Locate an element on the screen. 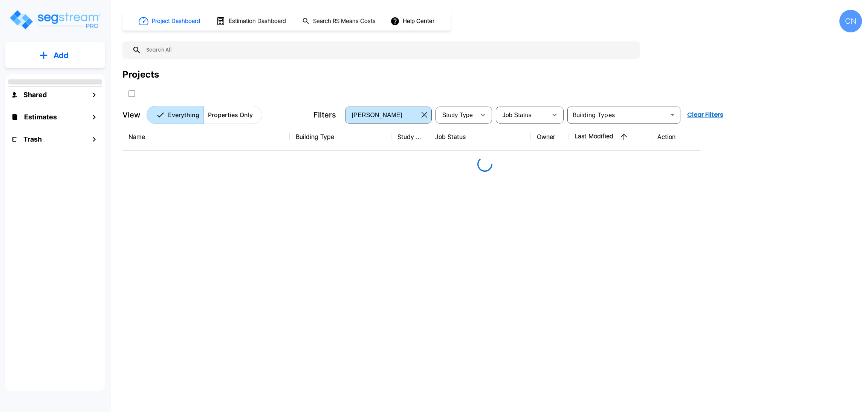  p: Add is located at coordinates (61, 56).